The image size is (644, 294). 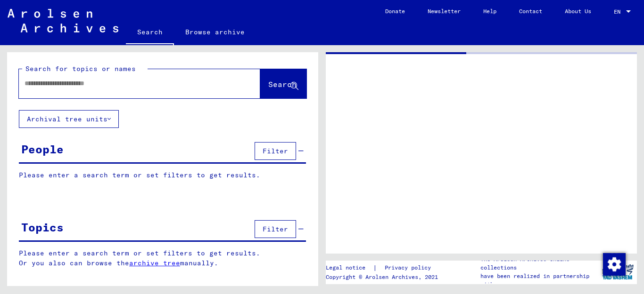 What do you see at coordinates (410, 268) in the screenshot?
I see `a: Privacy policy` at bounding box center [410, 268].